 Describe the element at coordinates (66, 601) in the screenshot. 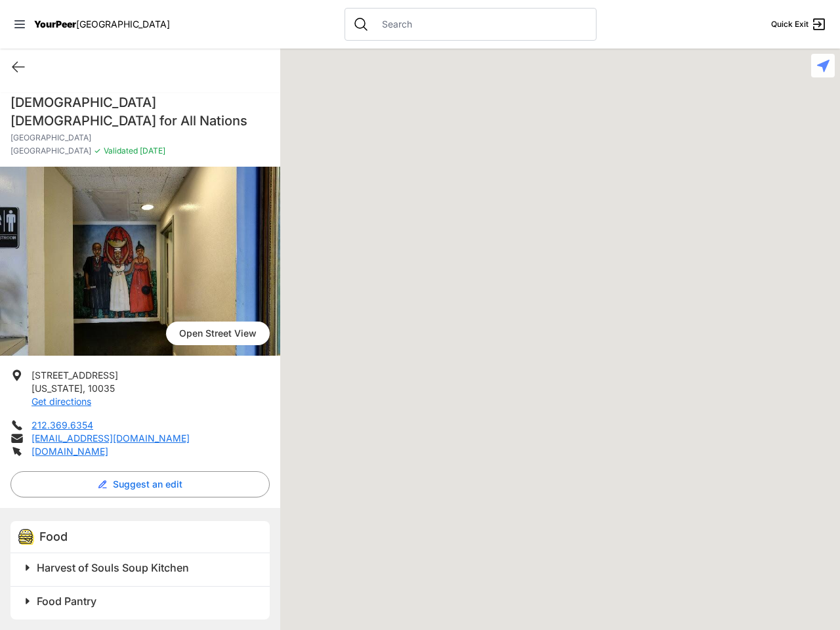

I see `span: Food Pantry` at that location.